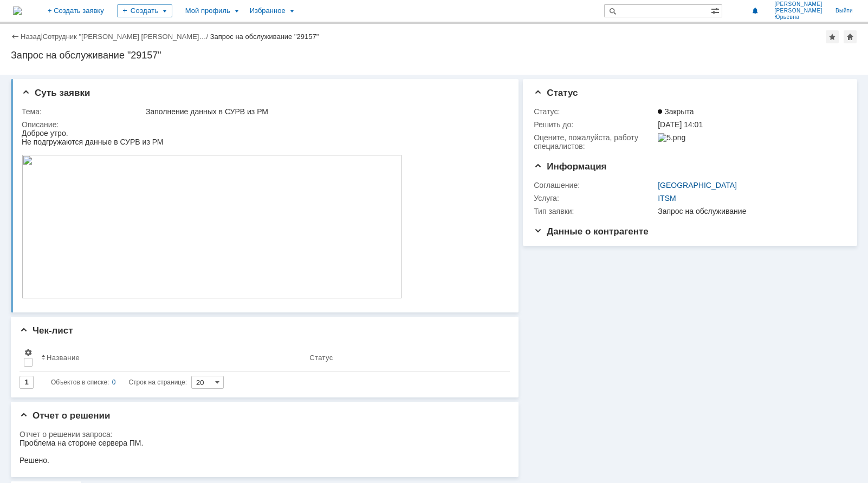 The width and height of the screenshot is (868, 483). What do you see at coordinates (556, 93) in the screenshot?
I see `span: Статус` at bounding box center [556, 93].